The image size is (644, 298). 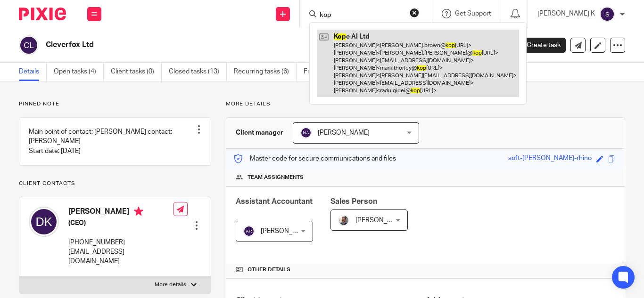 What do you see at coordinates (314, 159) in the screenshot?
I see `p: Master code for secure communications and files` at bounding box center [314, 159].